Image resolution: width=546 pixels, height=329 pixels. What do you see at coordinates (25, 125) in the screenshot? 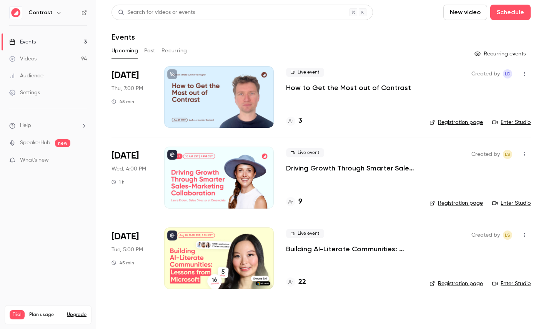
I see `span: Help` at bounding box center [25, 125].